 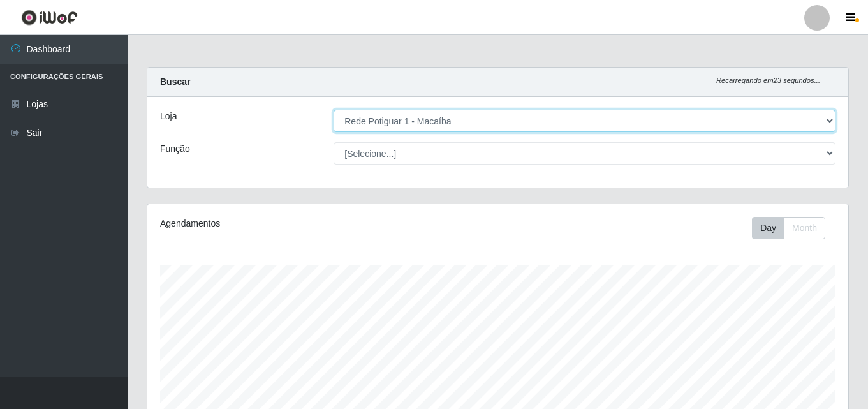 I want to click on i: Recarregando em 23 segundos..., so click(x=768, y=81).